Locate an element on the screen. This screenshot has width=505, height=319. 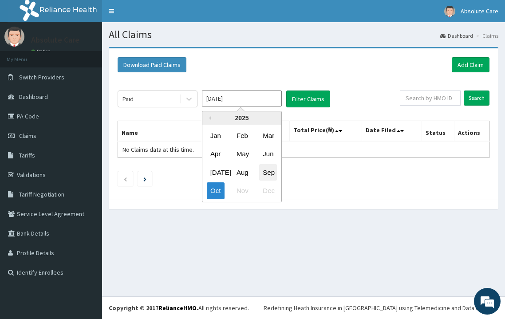
a: Dashboard is located at coordinates (457, 36).